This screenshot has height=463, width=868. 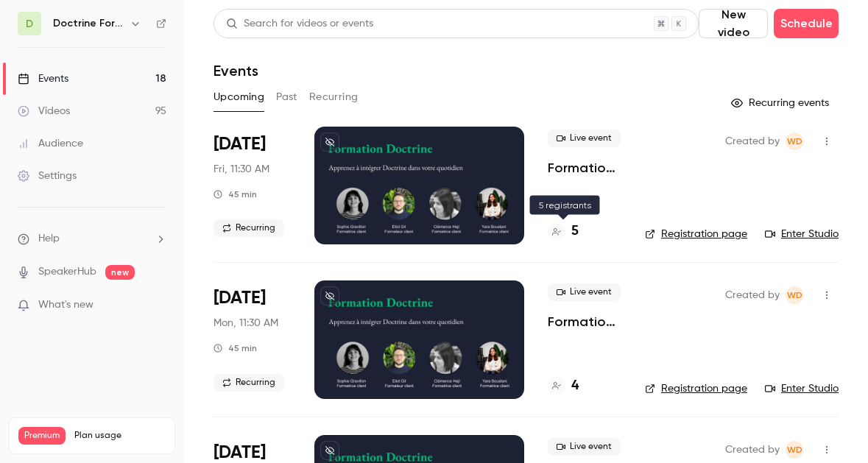 What do you see at coordinates (120, 436) in the screenshot?
I see `span: Plan usage` at bounding box center [120, 436].